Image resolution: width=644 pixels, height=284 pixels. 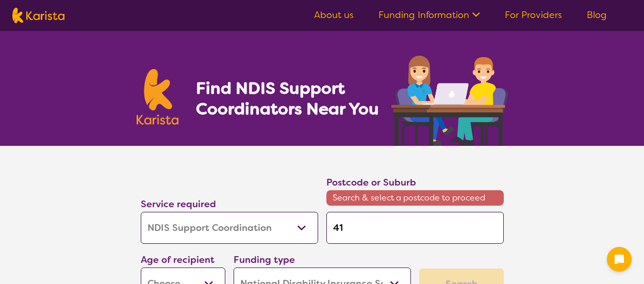 I want to click on h1: Find NDIS Support Coordinators Near You, so click(x=291, y=99).